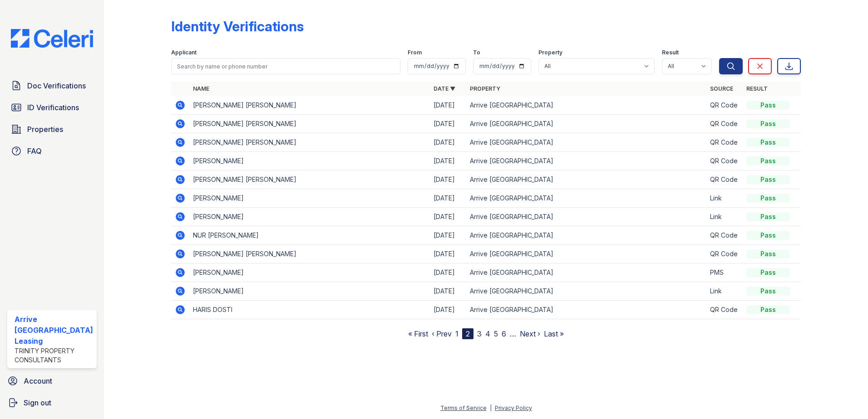 This screenshot has height=419, width=868. I want to click on a: Terms of Service, so click(463, 408).